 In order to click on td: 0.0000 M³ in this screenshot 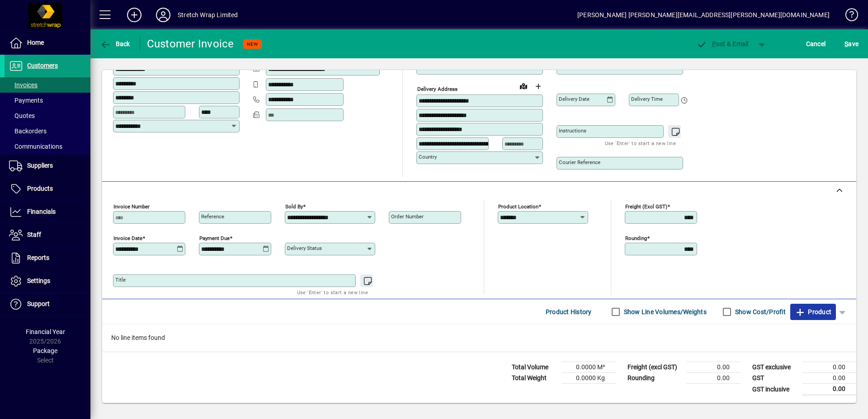, I will do `click(589, 368)`.